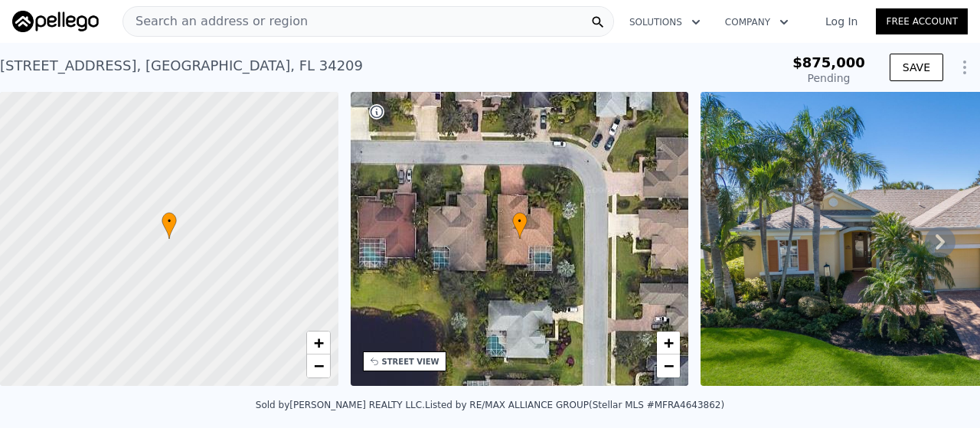  Describe the element at coordinates (922, 22) in the screenshot. I see `a: Free Account` at that location.